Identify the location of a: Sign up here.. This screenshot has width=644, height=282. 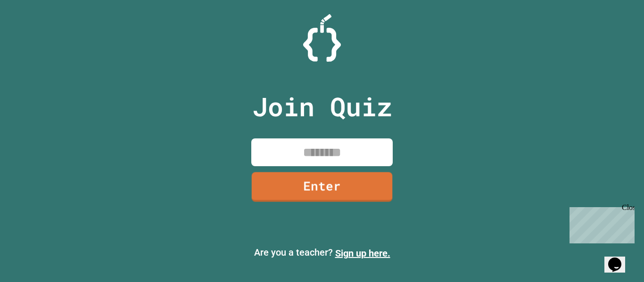
(363, 253).